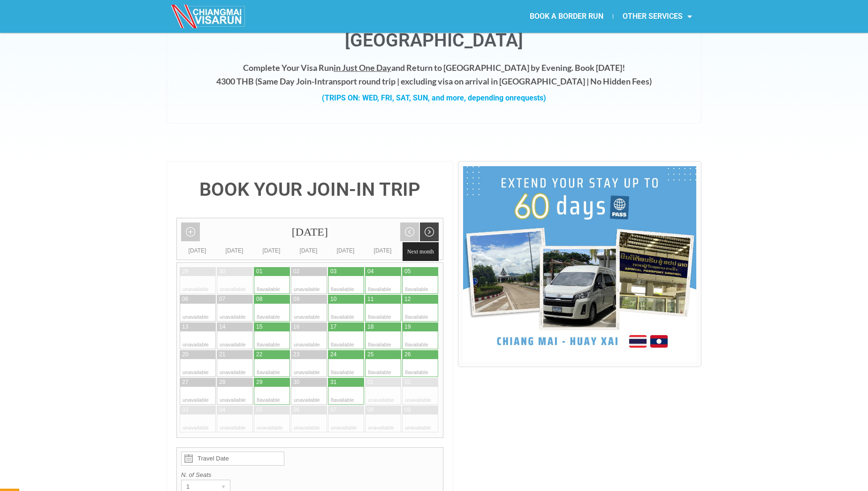 The height and width of the screenshot is (491, 868). What do you see at coordinates (185, 382) in the screenshot?
I see `div: 27` at bounding box center [185, 382].